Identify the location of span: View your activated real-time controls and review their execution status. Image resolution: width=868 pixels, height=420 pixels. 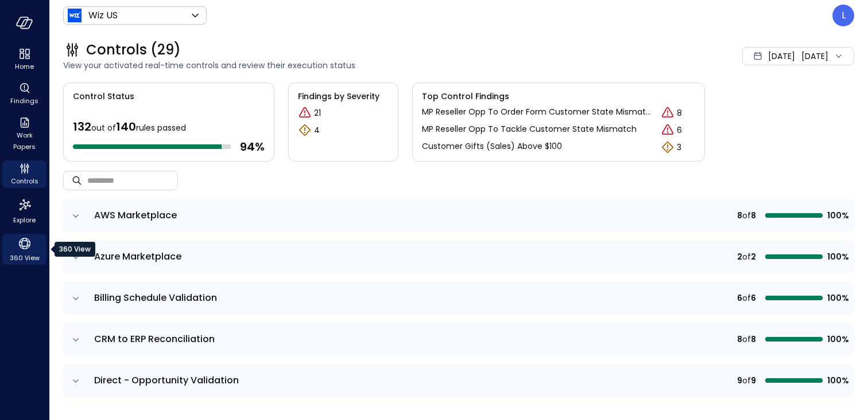
(318, 65).